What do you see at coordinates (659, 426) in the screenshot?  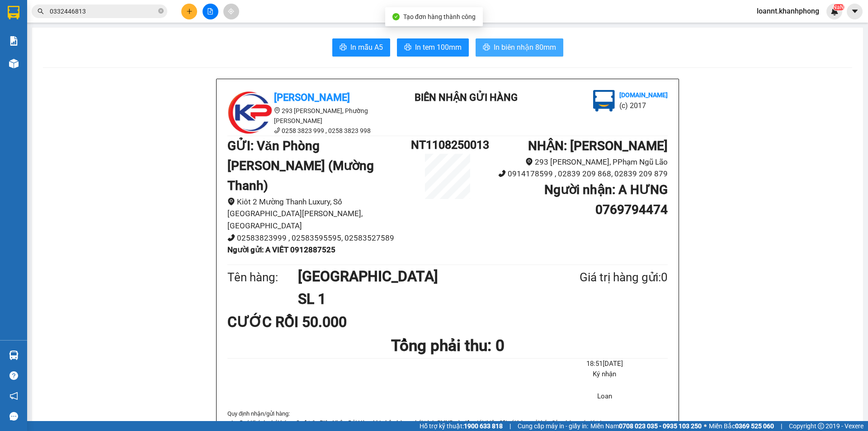 I see `strong: 0708 023 035 - 0935 103 250` at bounding box center [659, 426].